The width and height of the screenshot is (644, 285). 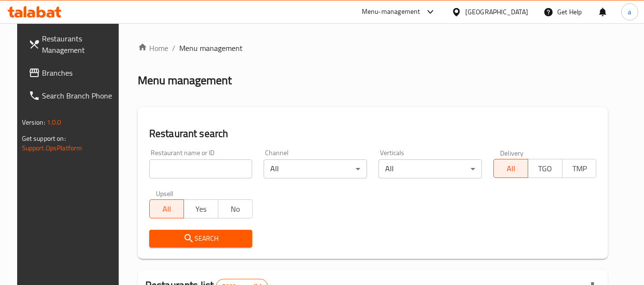 What do you see at coordinates (153, 48) in the screenshot?
I see `a: Home` at bounding box center [153, 48].